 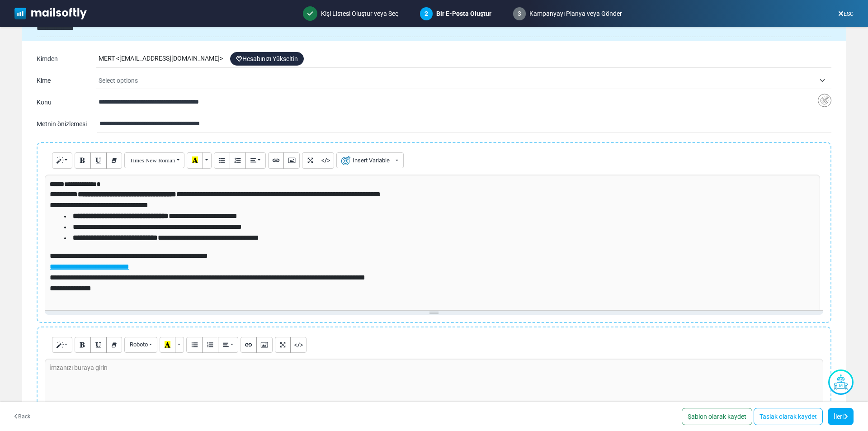 I want to click on div: Kime, so click(x=59, y=80).